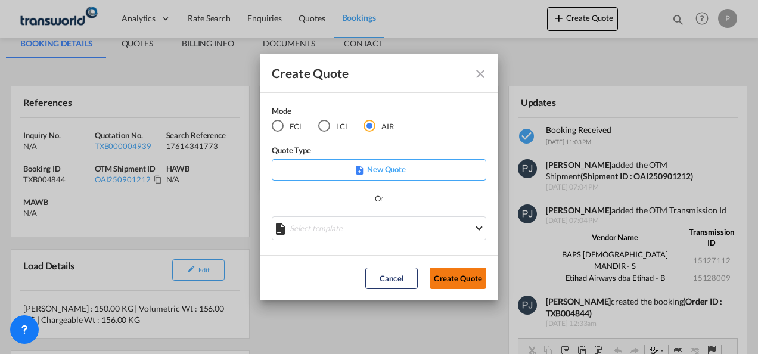 This screenshot has width=758, height=354. Describe the element at coordinates (287, 126) in the screenshot. I see `md-radio-button: FCL` at that location.